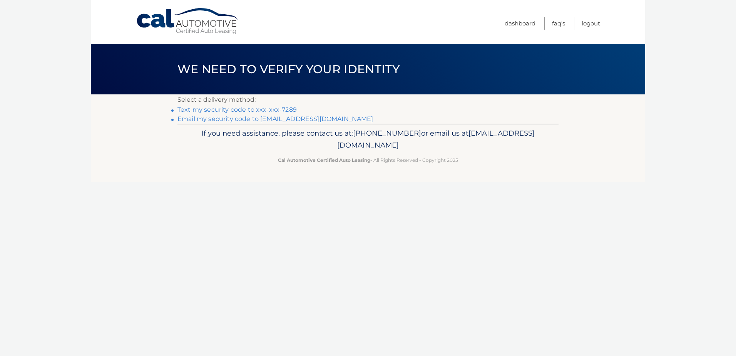  Describe the element at coordinates (368, 100) in the screenshot. I see `p: Select a delivery method:` at that location.